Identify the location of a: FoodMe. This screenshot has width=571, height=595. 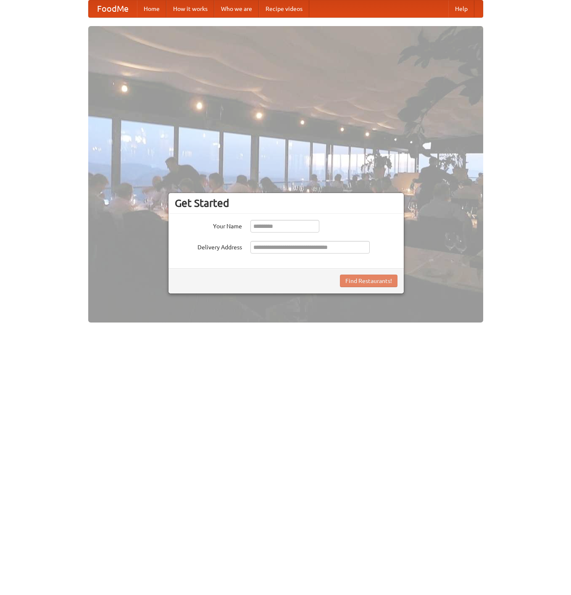
(113, 9).